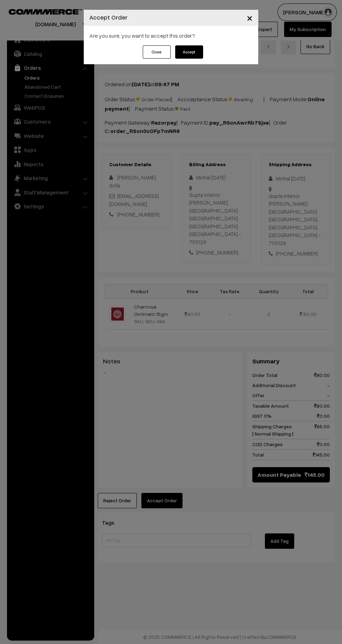  Describe the element at coordinates (108, 17) in the screenshot. I see `h4: Accept Order` at that location.